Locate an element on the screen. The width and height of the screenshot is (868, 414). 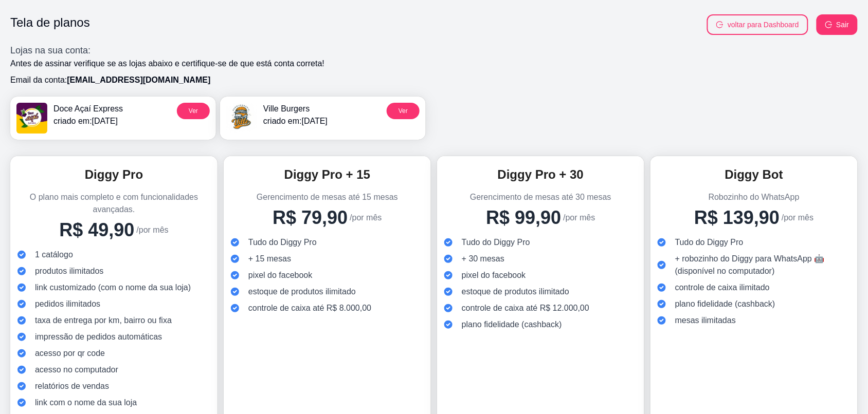
p: Robozinho do WhatsApp is located at coordinates (754, 198).